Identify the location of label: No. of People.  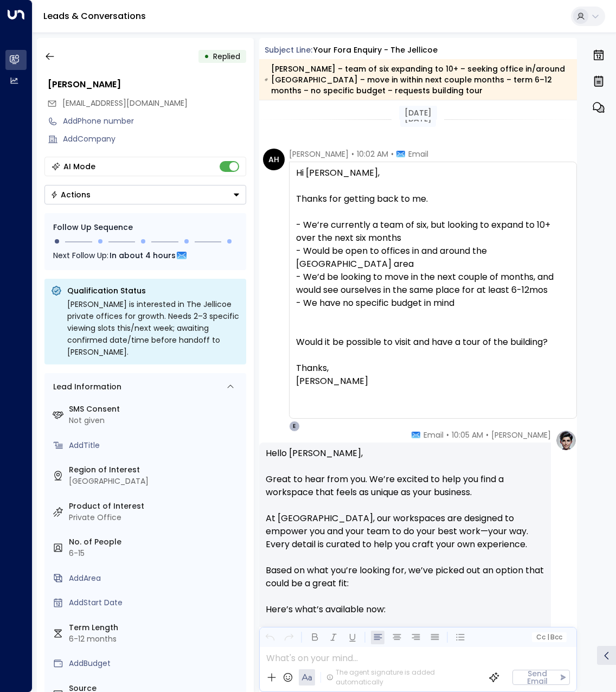
(155, 542).